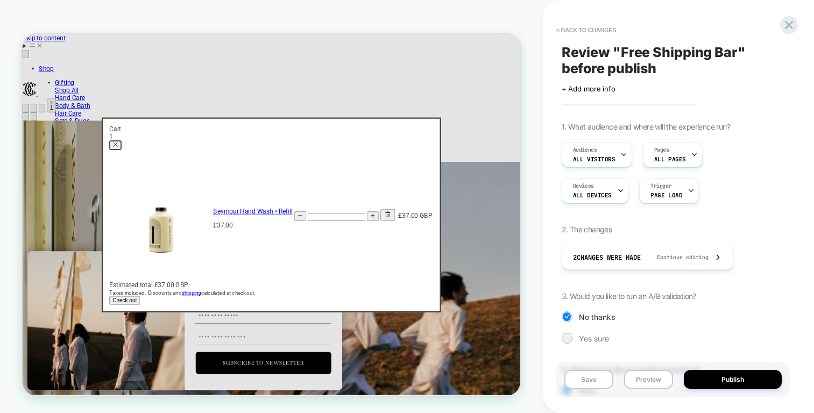 Image resolution: width=814 pixels, height=413 pixels. Describe the element at coordinates (645, 126) in the screenshot. I see `span: 1. What audience and where will the experience run?` at that location.